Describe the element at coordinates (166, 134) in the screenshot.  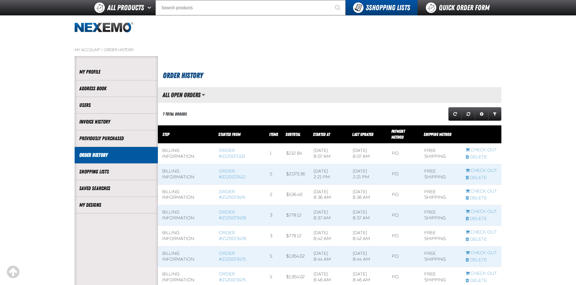
I see `span: Step` at that location.